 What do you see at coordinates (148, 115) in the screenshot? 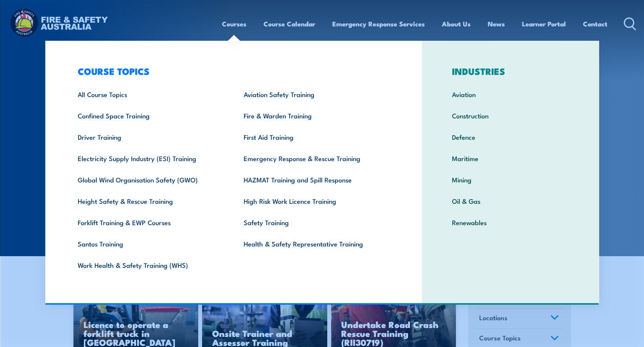
I see `a: Confined Space Training` at bounding box center [148, 115].